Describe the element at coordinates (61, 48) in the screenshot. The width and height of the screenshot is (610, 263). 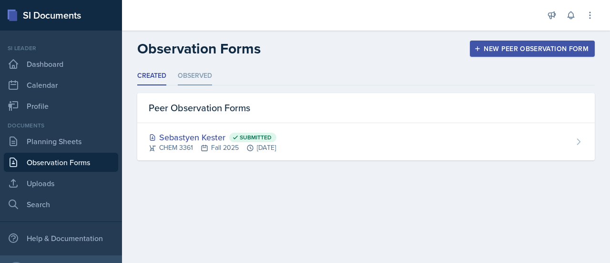
I see `div: Si leader` at that location.